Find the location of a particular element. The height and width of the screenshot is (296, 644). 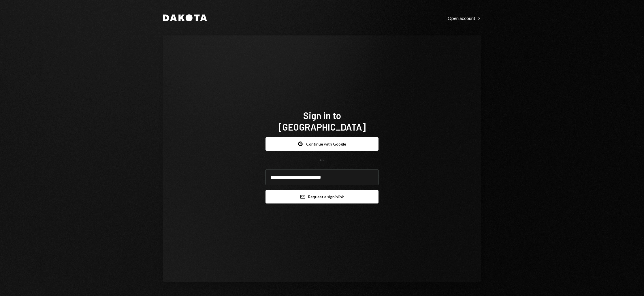

a: Open account is located at coordinates (464, 18).